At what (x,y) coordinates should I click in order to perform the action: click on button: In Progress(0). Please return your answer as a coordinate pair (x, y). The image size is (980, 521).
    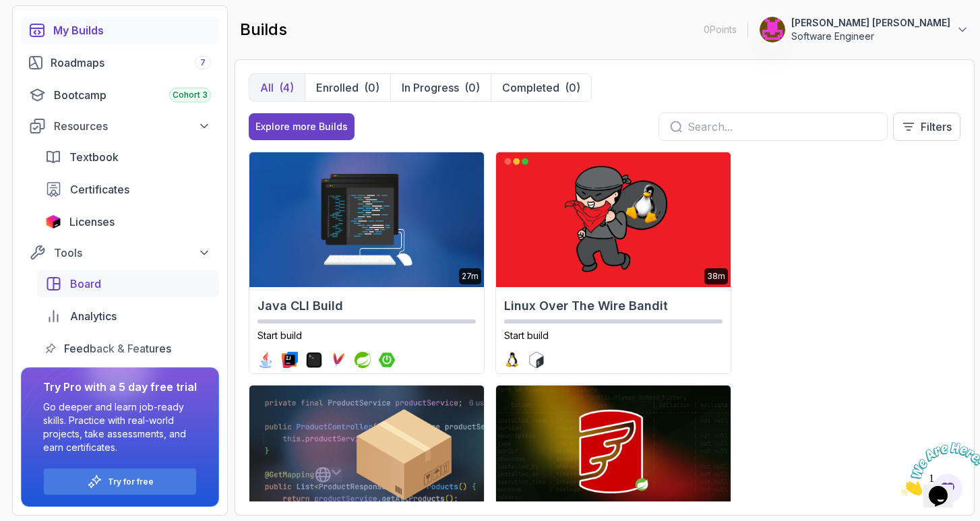
    Looking at the image, I should click on (440, 88).